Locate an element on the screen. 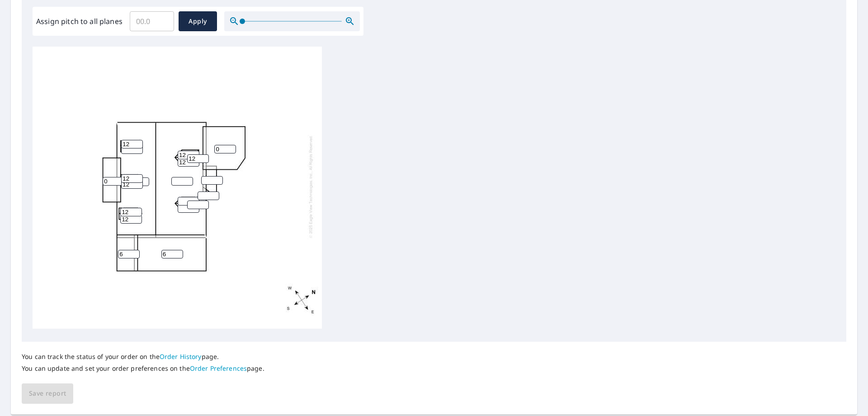 The height and width of the screenshot is (416, 868). a: Order Preferences is located at coordinates (218, 368).